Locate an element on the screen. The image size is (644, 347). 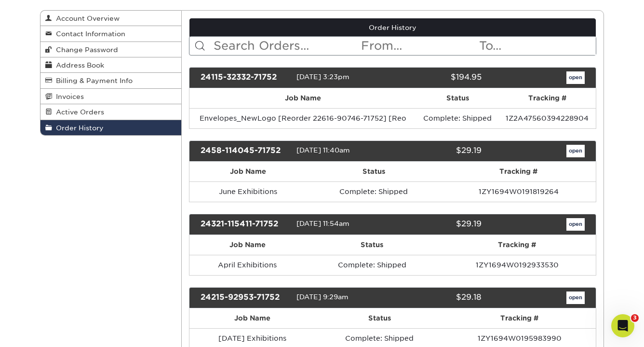
a: Change Password is located at coordinates (111, 50).